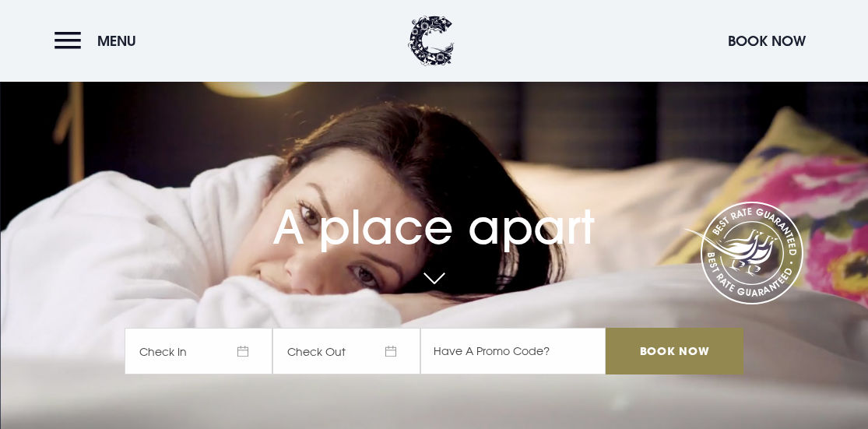 The width and height of the screenshot is (868, 429). What do you see at coordinates (674, 351) in the screenshot?
I see `input: Book Now` at bounding box center [674, 351].